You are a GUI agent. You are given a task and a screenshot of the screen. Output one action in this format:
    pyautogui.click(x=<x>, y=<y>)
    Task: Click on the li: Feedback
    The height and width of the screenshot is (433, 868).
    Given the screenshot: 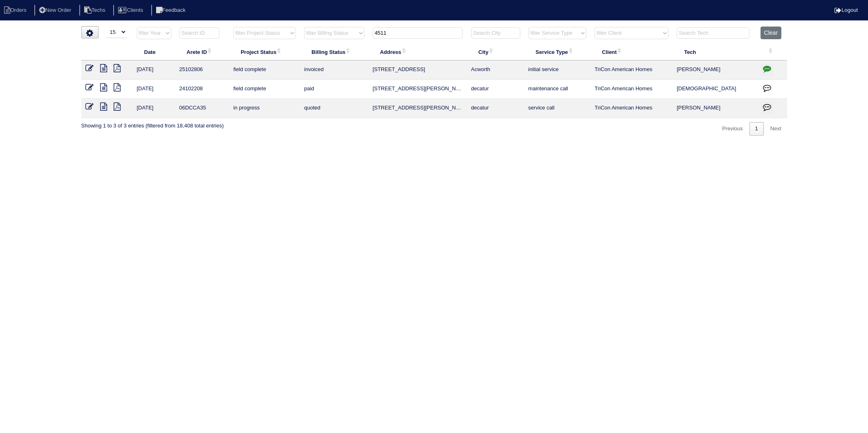 What is the action you would take?
    pyautogui.click(x=171, y=10)
    